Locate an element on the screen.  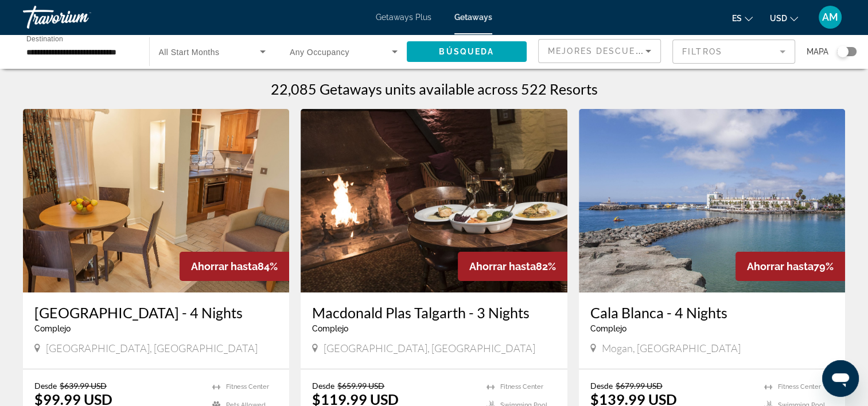
span: All Start Months is located at coordinates (189, 52).